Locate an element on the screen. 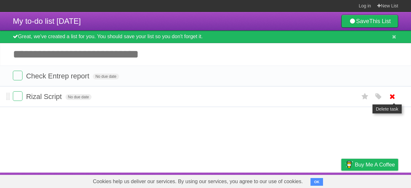 The width and height of the screenshot is (411, 188). a: Developers is located at coordinates (290, 180).